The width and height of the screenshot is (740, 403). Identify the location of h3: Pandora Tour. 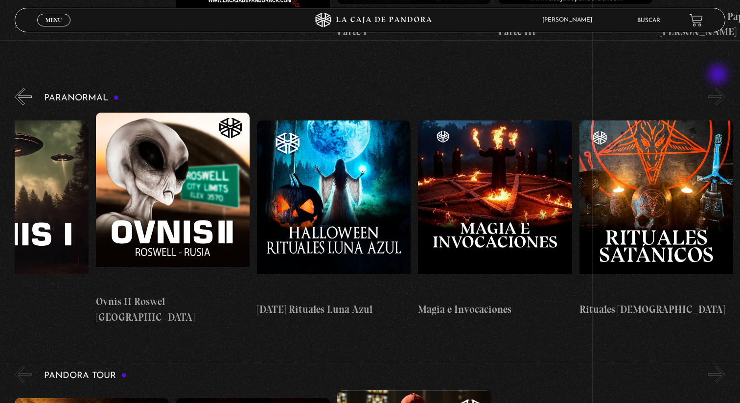
(85, 375).